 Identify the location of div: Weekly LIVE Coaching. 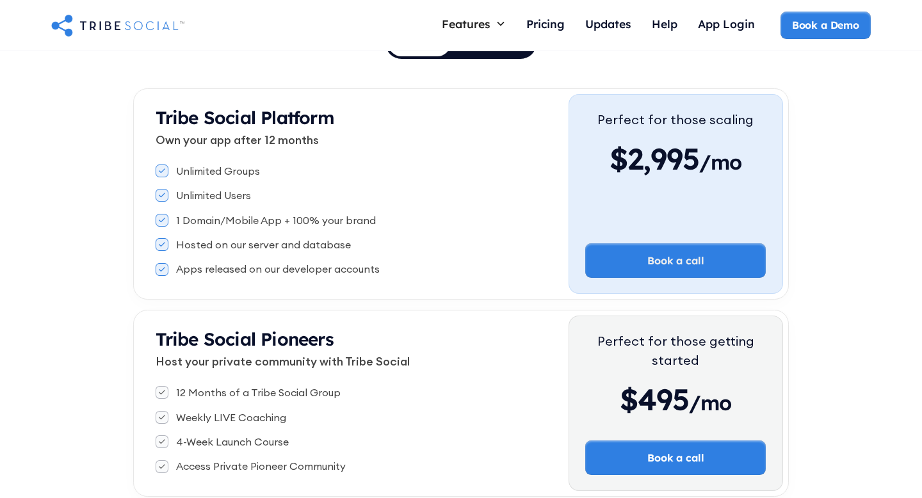
(231, 417).